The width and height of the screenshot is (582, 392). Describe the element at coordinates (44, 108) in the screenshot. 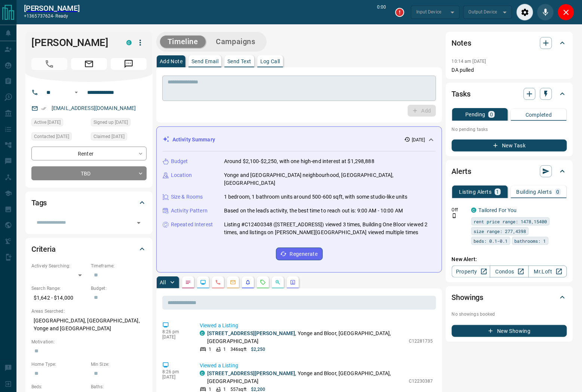

I see `svg: Email Verified` at that location.